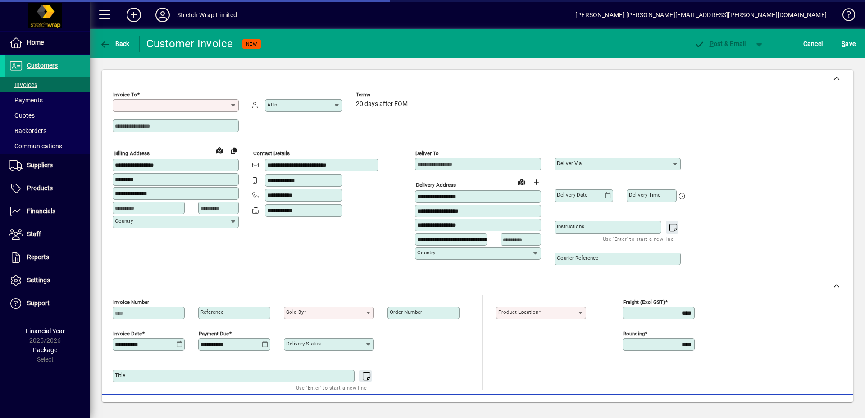  What do you see at coordinates (712, 44) in the screenshot?
I see `span: P` at bounding box center [712, 44].